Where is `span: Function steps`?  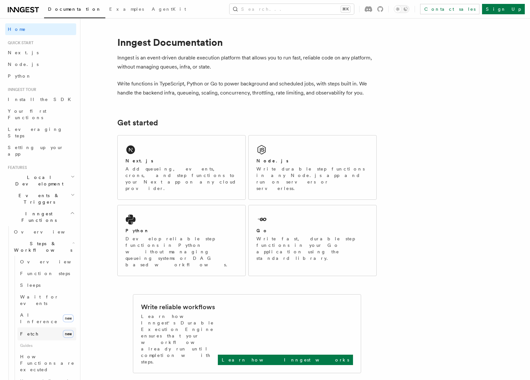 span: Function steps is located at coordinates (45, 273).